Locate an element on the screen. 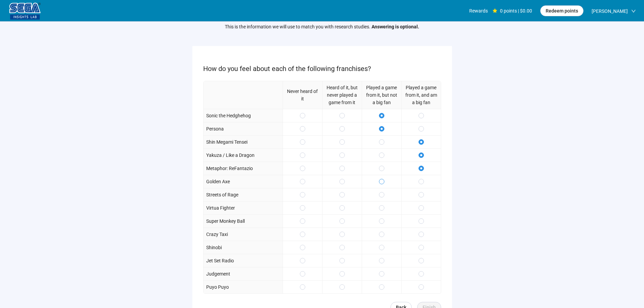 This screenshot has height=308, width=644. p: Judgement is located at coordinates (218, 274).